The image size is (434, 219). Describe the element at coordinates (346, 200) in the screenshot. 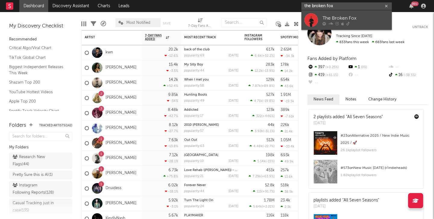

I see `div: playlists added` at that location.